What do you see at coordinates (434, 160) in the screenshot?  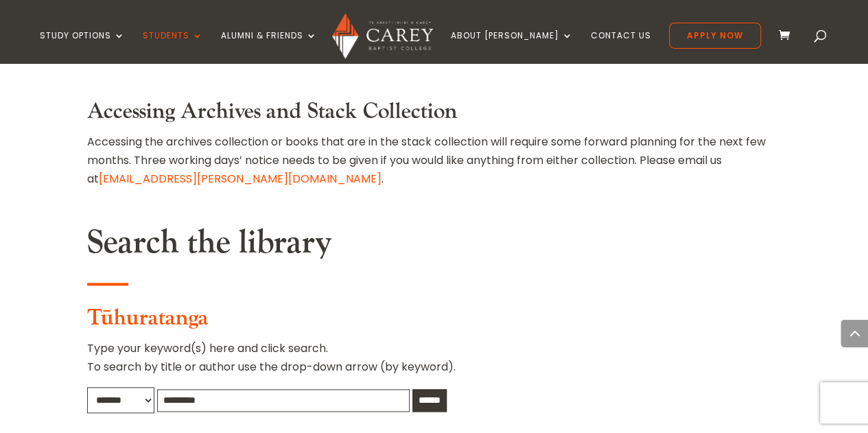 I see `p: Accessing the archives collection or books that are in the stack collection will require some for...` at bounding box center [434, 160].